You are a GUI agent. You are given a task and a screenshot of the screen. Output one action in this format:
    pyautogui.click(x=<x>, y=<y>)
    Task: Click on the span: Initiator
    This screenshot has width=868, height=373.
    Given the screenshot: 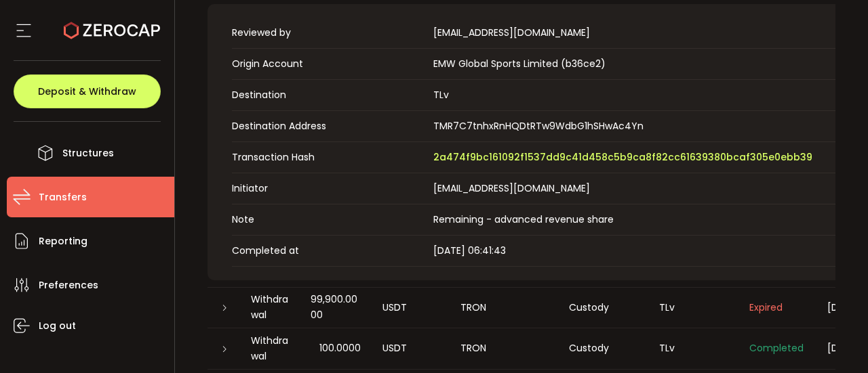 What is the action you would take?
    pyautogui.click(x=329, y=188)
    